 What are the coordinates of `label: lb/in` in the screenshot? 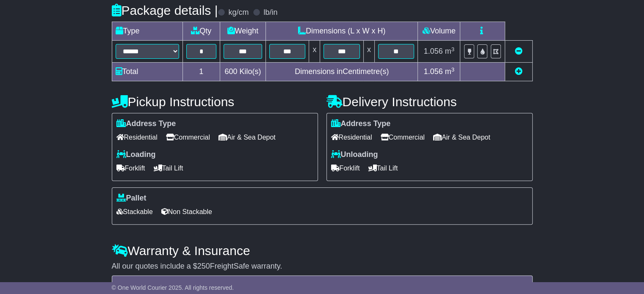 It's located at (270, 13).